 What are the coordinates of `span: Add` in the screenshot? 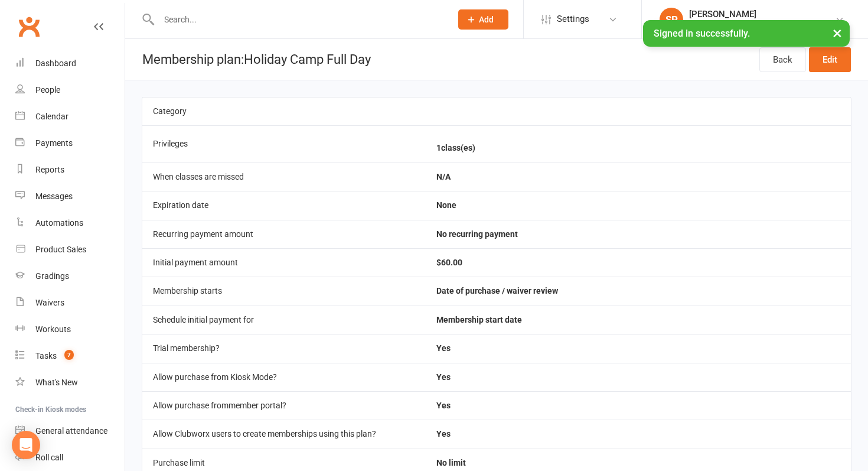 It's located at (486, 20).